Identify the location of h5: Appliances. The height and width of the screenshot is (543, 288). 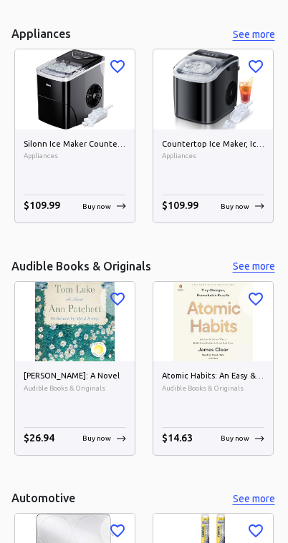
(41, 34).